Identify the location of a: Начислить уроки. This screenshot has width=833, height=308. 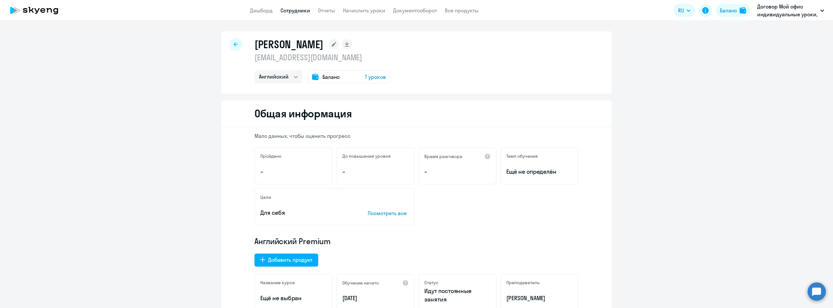
(364, 10).